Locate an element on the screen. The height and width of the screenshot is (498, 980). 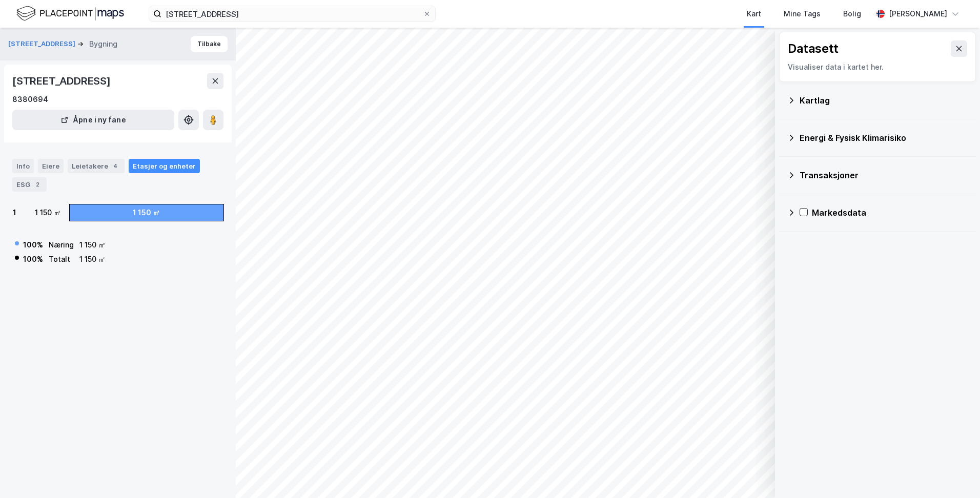
div: Markedsdata is located at coordinates (890, 213).